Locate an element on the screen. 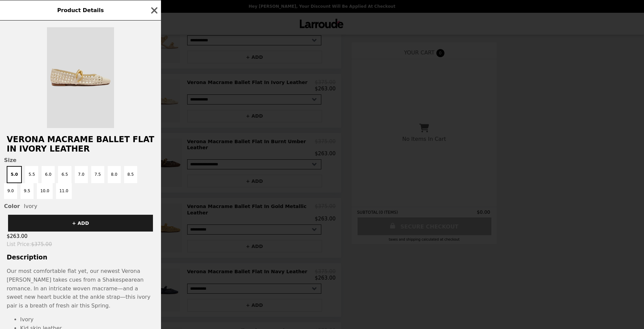 This screenshot has width=644, height=329. img: 5.0 / Ivory is located at coordinates (80, 78).